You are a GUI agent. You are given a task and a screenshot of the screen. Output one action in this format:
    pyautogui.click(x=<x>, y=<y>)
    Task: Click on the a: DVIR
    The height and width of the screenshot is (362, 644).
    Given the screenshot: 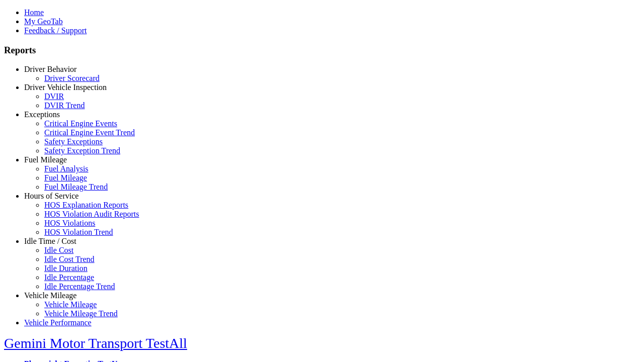 What is the action you would take?
    pyautogui.click(x=54, y=96)
    